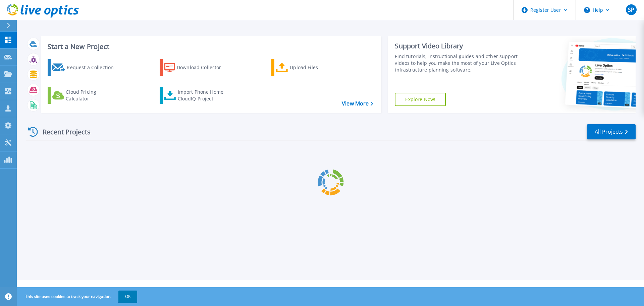  Describe the element at coordinates (316, 68) in the screenshot. I see `div: Upload Files` at that location.